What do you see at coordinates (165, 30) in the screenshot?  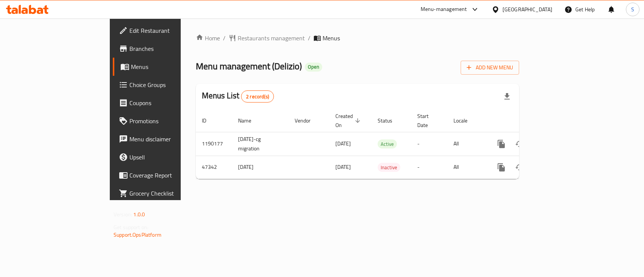 I see `a: Edit Restaurant` at bounding box center [165, 30].